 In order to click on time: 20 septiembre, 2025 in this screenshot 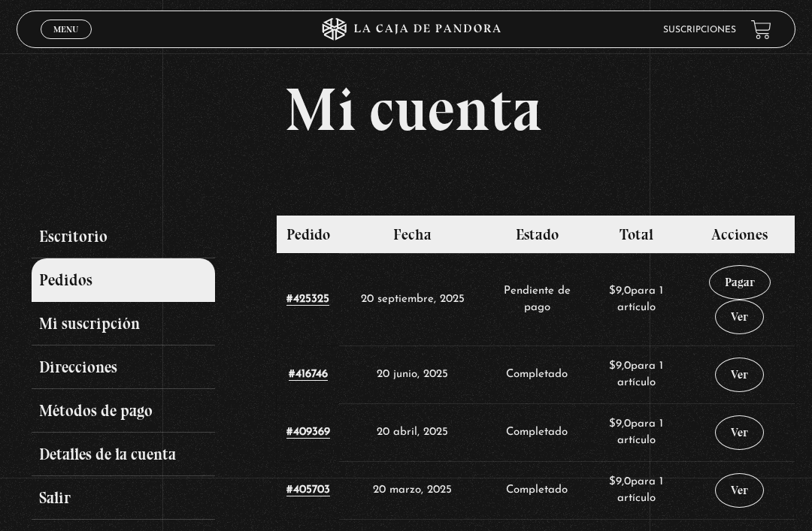, I will do `click(413, 299)`.